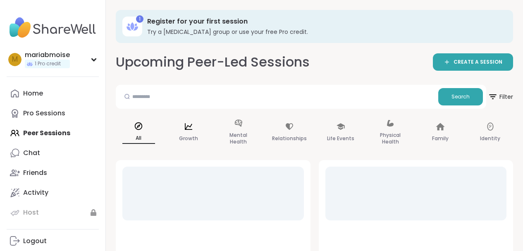  Describe the element at coordinates (53, 28) in the screenshot. I see `img: ShareWell Nav Logo` at that location.